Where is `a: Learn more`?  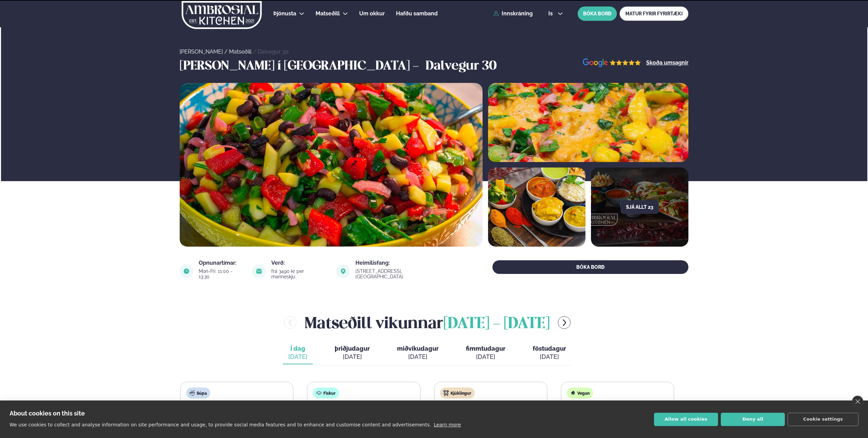 a: Learn more is located at coordinates (447, 424).